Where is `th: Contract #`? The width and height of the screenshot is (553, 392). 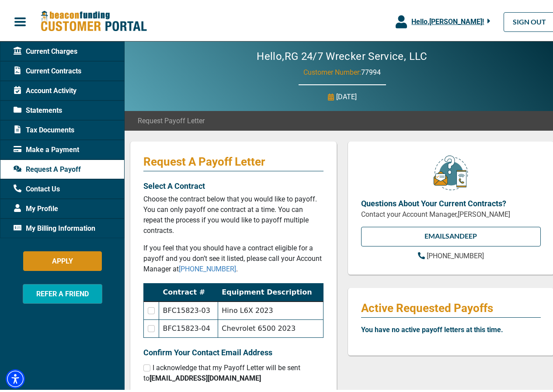
th: Contract # is located at coordinates (188, 291).